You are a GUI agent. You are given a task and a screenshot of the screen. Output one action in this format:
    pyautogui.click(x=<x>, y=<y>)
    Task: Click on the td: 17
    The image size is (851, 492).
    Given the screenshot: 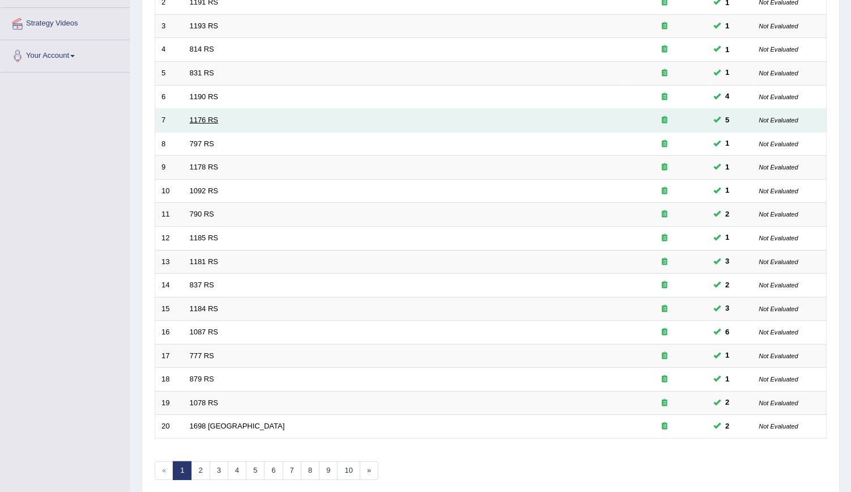 What is the action you would take?
    pyautogui.click(x=169, y=356)
    